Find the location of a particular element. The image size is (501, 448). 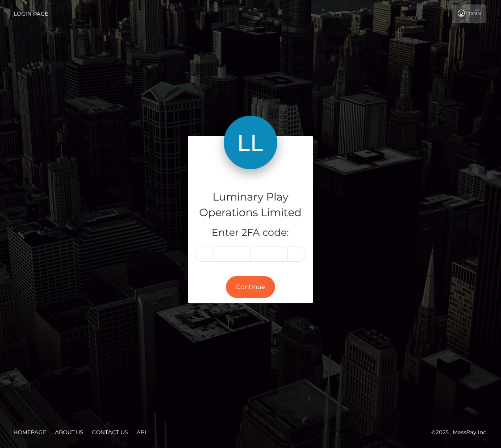

div: © 2025 , MassPay Inc. is located at coordinates (463, 432).